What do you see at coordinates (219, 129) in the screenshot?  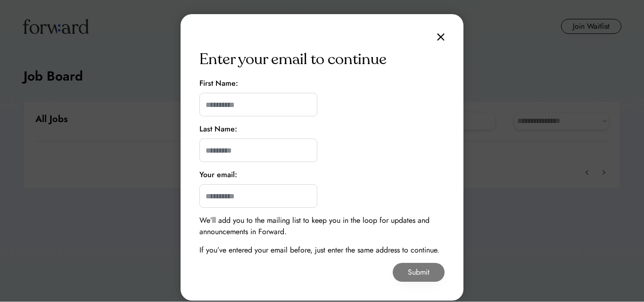 I see `div: Last Name:` at bounding box center [219, 129].